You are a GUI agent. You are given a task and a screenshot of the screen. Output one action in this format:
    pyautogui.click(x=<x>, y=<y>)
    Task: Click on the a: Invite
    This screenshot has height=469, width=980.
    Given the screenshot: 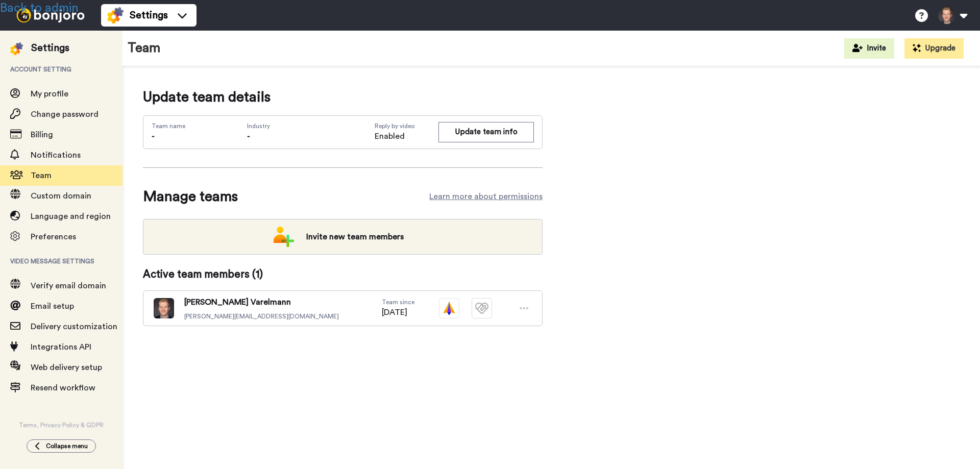 What is the action you would take?
    pyautogui.click(x=870, y=48)
    